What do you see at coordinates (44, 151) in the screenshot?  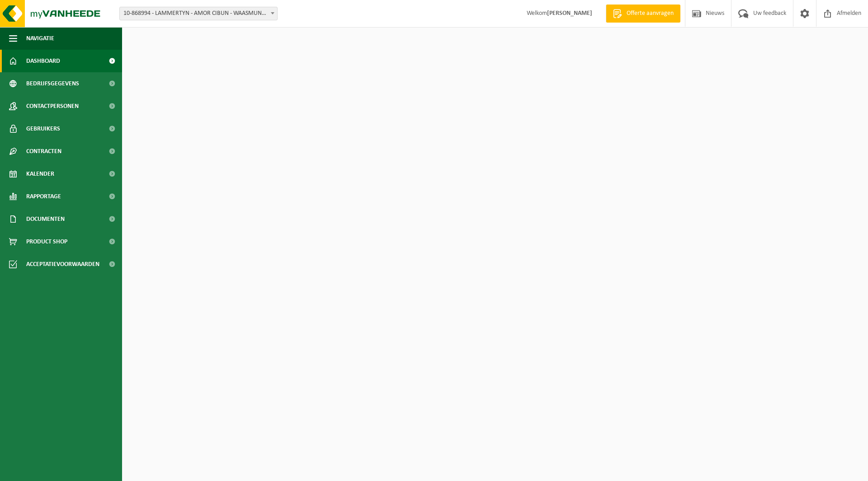 I see `span: Contracten` at bounding box center [44, 151].